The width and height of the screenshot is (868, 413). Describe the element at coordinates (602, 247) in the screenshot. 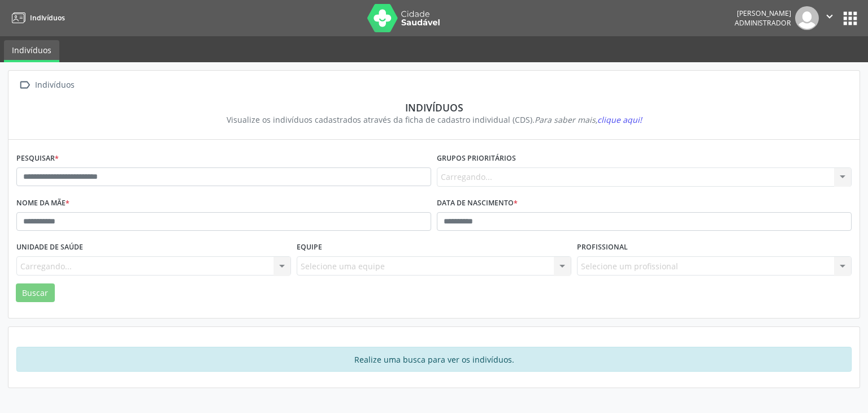

I see `label: Profissional` at that location.